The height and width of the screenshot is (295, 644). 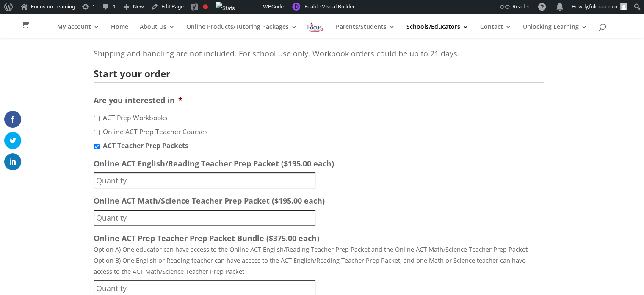 What do you see at coordinates (145, 146) in the screenshot?
I see `label: ACT Teacher Prep Packets` at bounding box center [145, 146].